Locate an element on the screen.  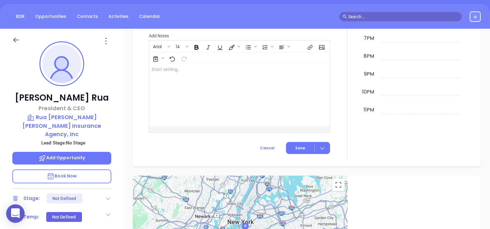
img: profile-user is located at coordinates (62, 63).